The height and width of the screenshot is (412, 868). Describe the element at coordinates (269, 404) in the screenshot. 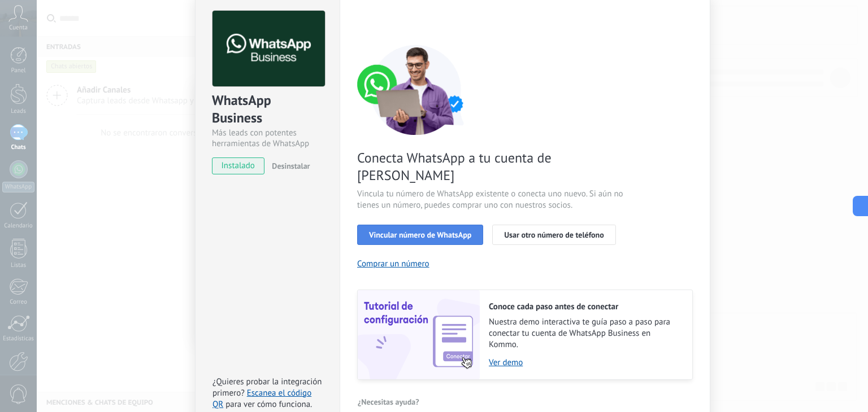

I see `span: para ver cómo funciona.` at that location.